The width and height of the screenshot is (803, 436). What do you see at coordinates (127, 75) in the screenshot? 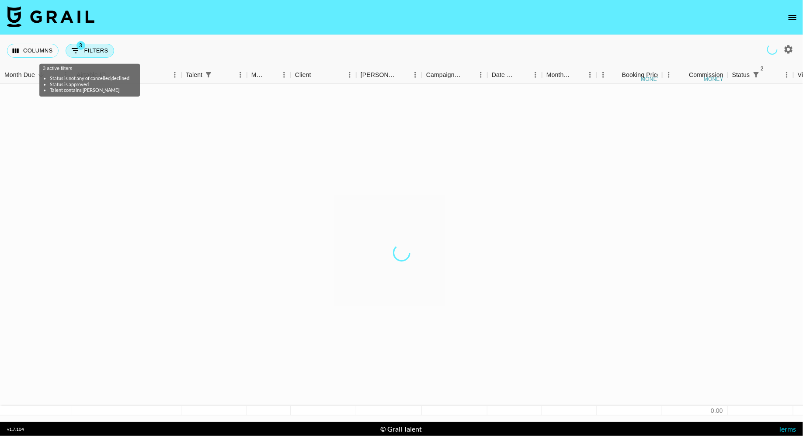
I see `div: Airtable ID` at bounding box center [127, 75].